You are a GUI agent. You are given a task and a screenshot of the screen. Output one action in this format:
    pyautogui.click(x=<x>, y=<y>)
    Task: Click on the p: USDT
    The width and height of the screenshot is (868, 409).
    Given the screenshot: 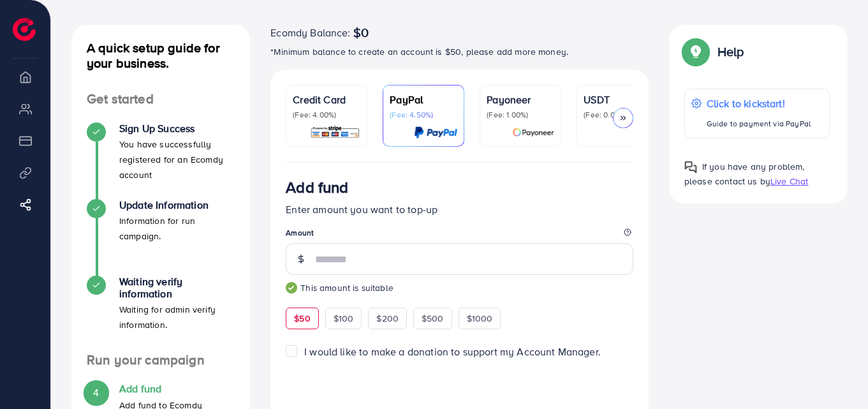 What is the action you would take?
    pyautogui.click(x=618, y=99)
    